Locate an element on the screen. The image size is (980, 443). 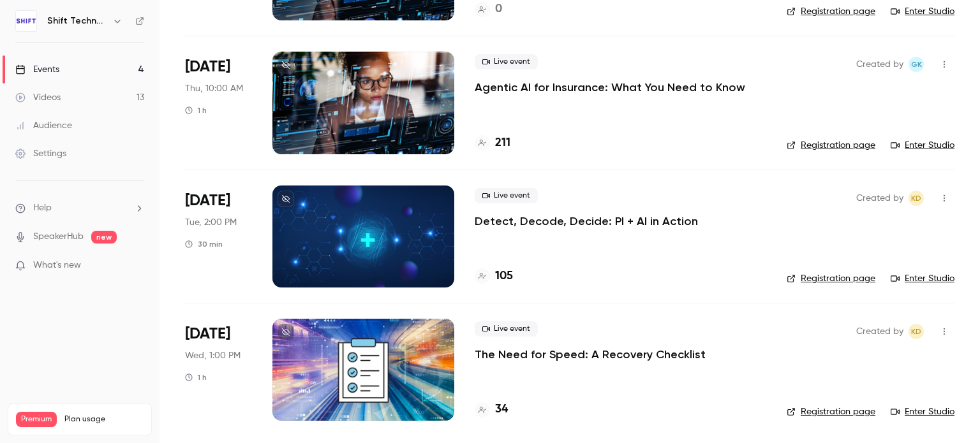
h4: 105 is located at coordinates (504, 276).